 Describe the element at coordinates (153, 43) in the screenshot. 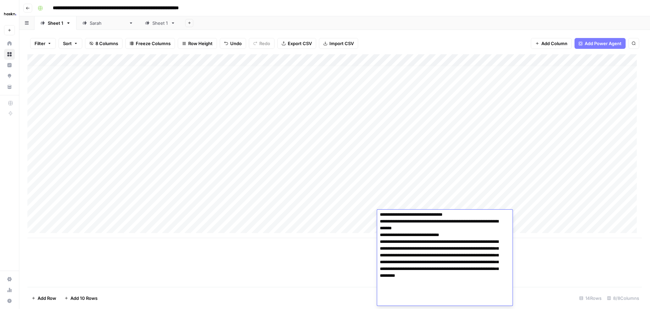

I see `span: Freeze Columns` at that location.